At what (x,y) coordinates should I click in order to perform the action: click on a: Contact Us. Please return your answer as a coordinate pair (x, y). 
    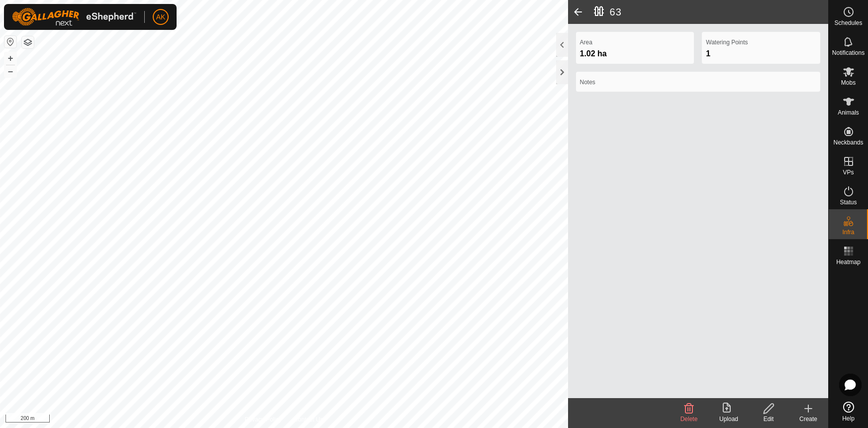
    Looking at the image, I should click on (308, 419).